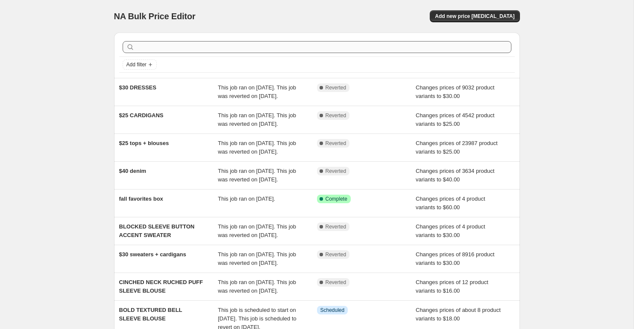  What do you see at coordinates (336, 199) in the screenshot?
I see `span: Complete` at bounding box center [336, 199].